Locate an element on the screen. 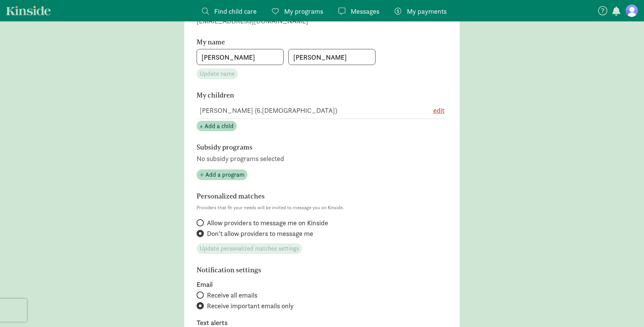 Image resolution: width=644 pixels, height=327 pixels. span: My programs is located at coordinates (304, 11).